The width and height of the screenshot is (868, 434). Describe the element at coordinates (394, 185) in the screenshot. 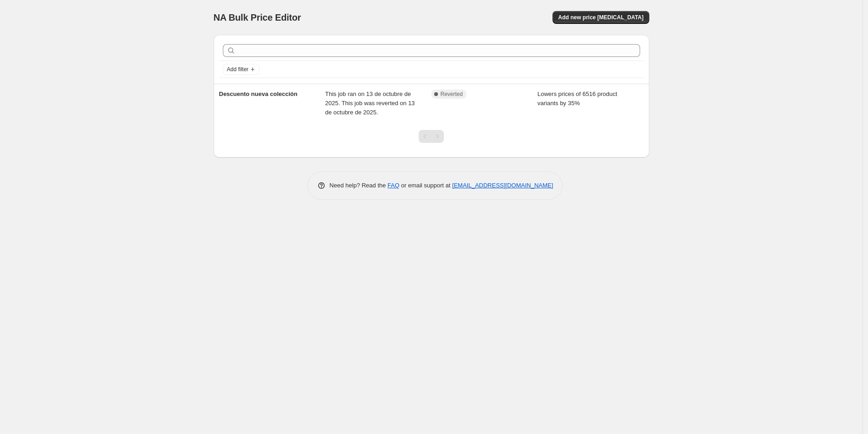

I see `a: FAQ` at that location.